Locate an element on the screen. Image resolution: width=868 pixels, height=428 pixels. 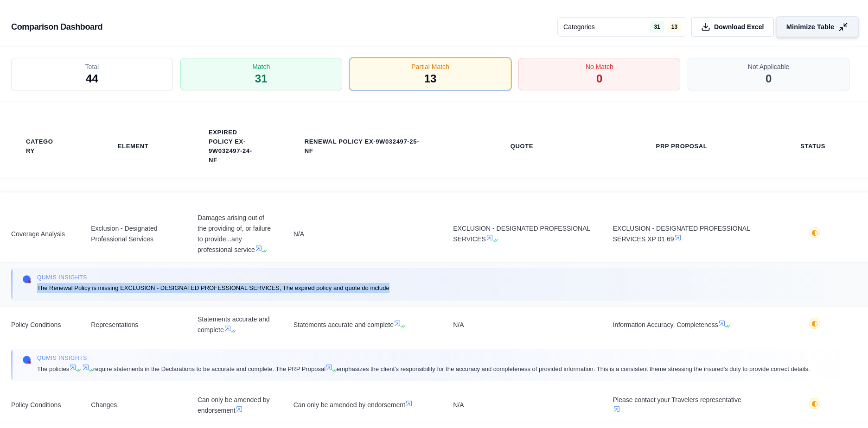
span: Damages arising out of the providing of, or failure to provide...any professional service is located at coordinates (234, 233).